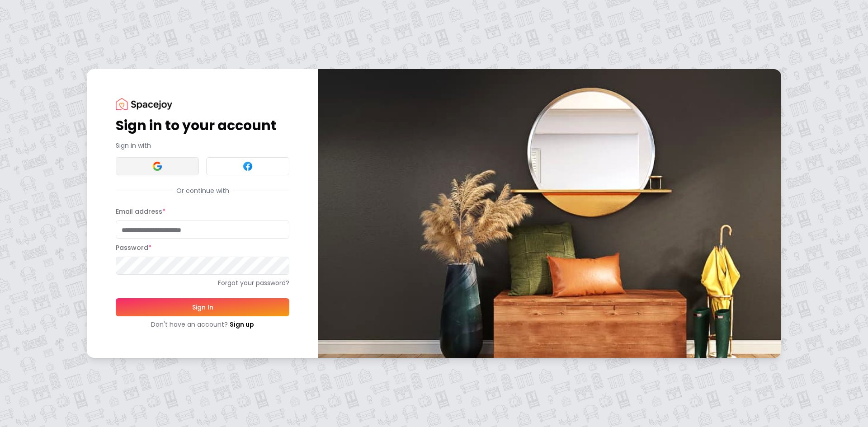 This screenshot has height=427, width=868. Describe the element at coordinates (133, 248) in the screenshot. I see `label: Password` at that location.